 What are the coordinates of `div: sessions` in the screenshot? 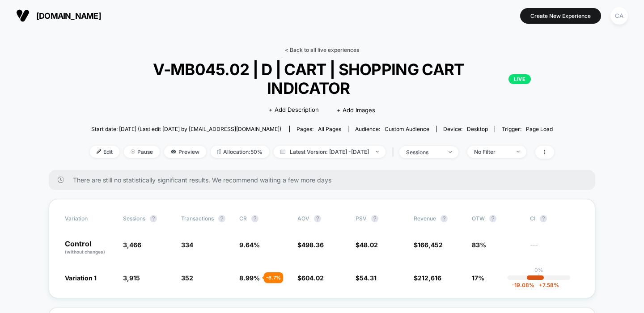 It's located at (424, 152).